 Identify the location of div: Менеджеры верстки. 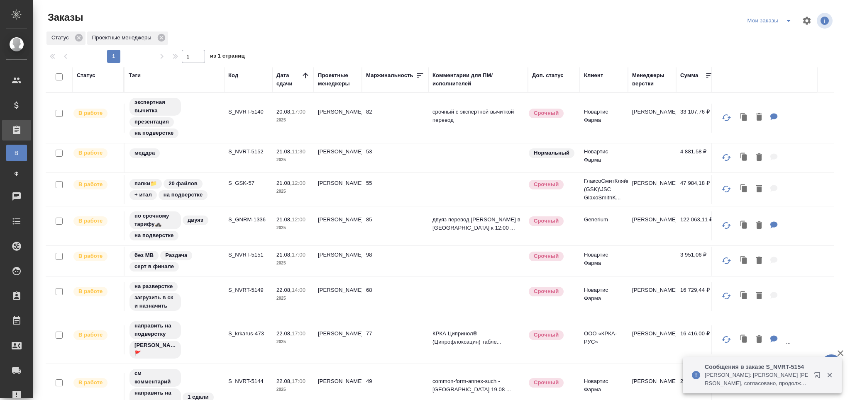
(652, 80).